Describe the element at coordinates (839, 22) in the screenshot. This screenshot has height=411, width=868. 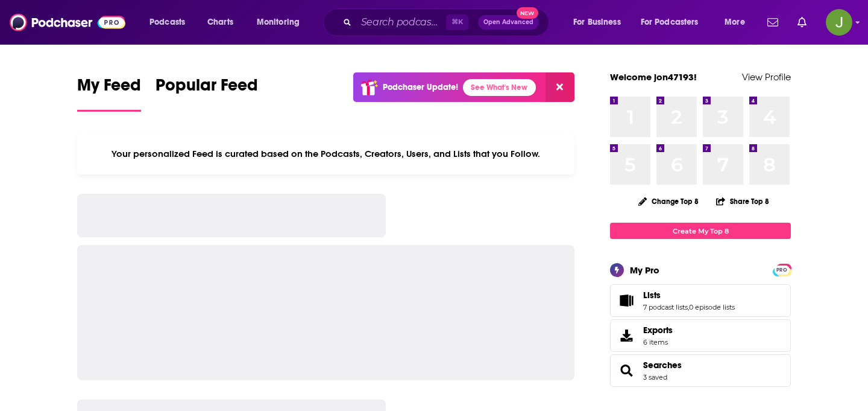
I see `img: User Profile` at that location.